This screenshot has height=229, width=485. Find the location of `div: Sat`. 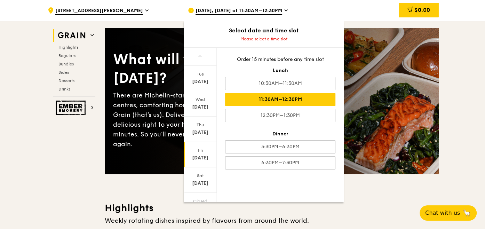

div: Sat is located at coordinates (200, 176).